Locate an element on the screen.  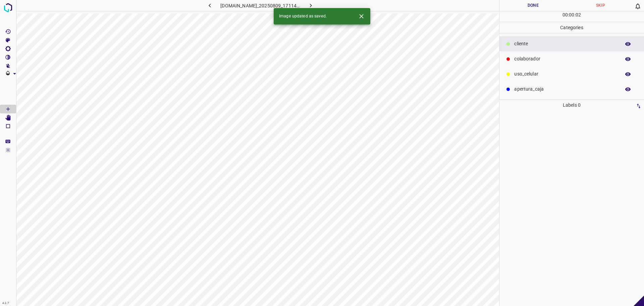
p: apertura_caja is located at coordinates (565, 89).